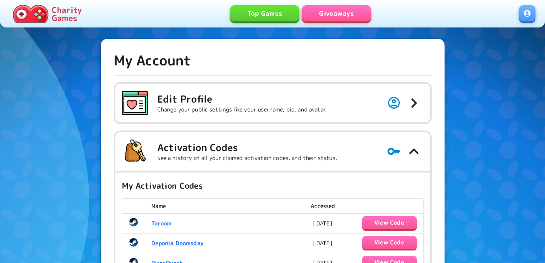 The image size is (545, 263). What do you see at coordinates (336, 13) in the screenshot?
I see `a: Giveaways` at bounding box center [336, 13].